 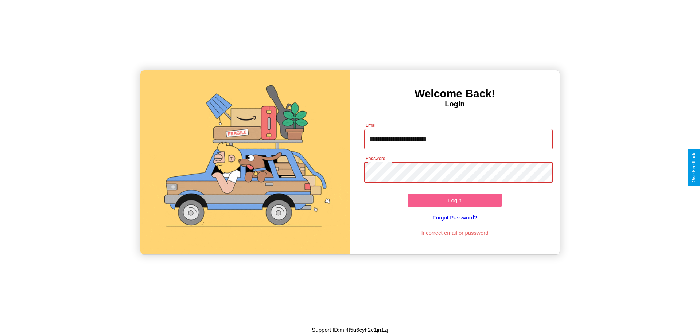 What do you see at coordinates (455, 217) in the screenshot?
I see `a: Forgot Password?` at bounding box center [455, 217].